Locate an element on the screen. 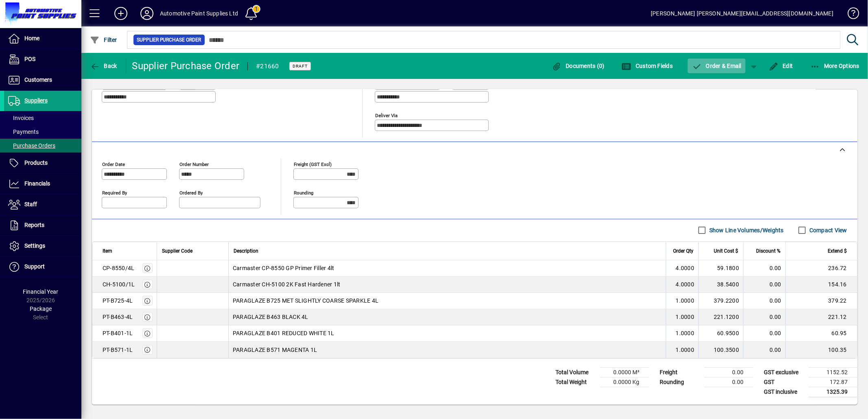 This screenshot has width=868, height=419. span: Supplier Code is located at coordinates (177, 251).